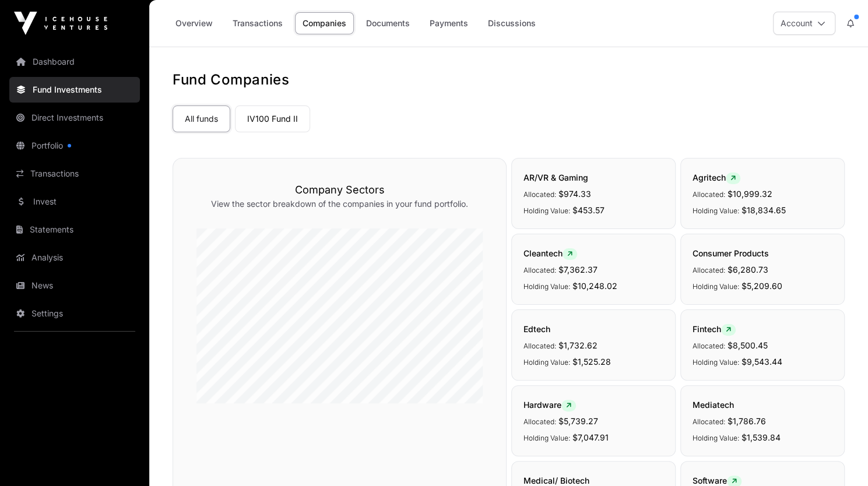  What do you see at coordinates (449, 23) in the screenshot?
I see `a: Payments` at bounding box center [449, 23].